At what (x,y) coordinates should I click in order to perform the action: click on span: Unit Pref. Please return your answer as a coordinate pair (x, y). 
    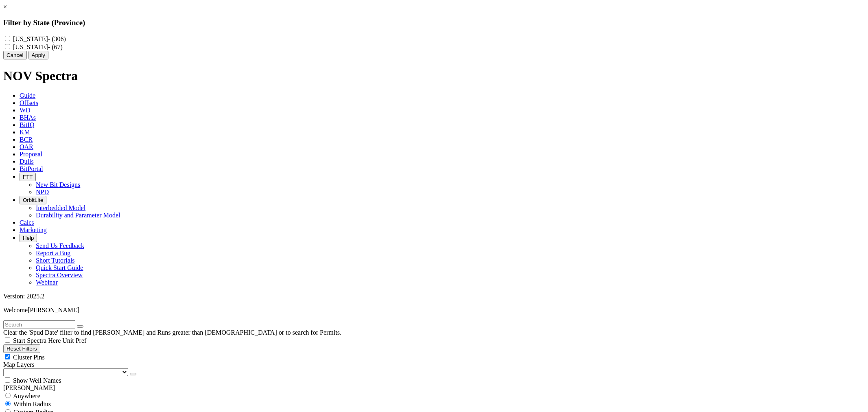
    Looking at the image, I should click on (74, 341).